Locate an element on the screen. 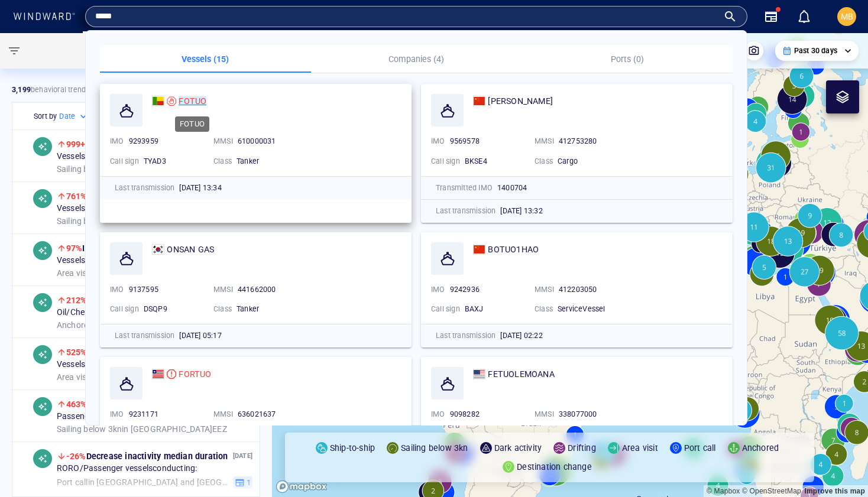 This screenshot has height=497, width=868. p: Drifting is located at coordinates (582, 448).